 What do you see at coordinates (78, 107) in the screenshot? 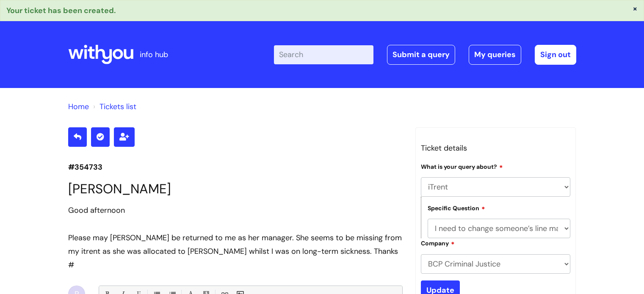
I see `li: Solution home` at bounding box center [78, 107].